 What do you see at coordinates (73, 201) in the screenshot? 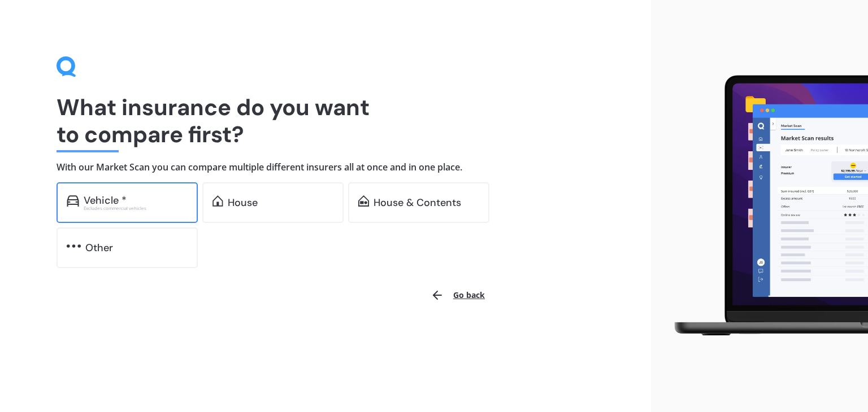
I see `img: car.f15378c7a67c060ca3f3.svg` at bounding box center [73, 201].